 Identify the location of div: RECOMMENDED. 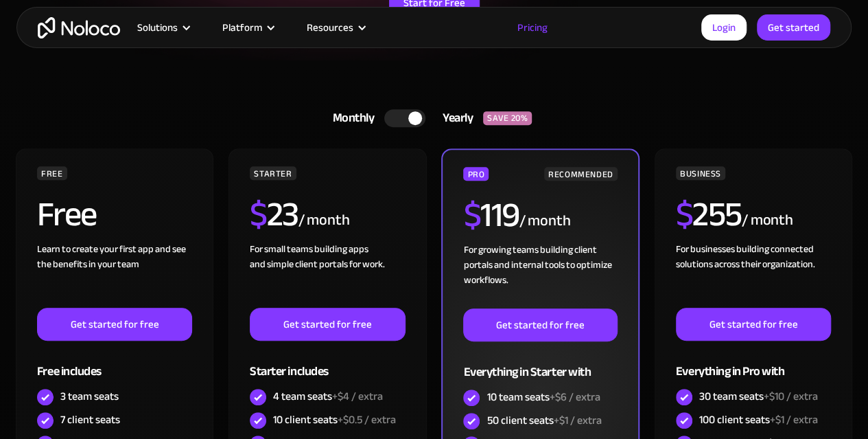
(580, 174).